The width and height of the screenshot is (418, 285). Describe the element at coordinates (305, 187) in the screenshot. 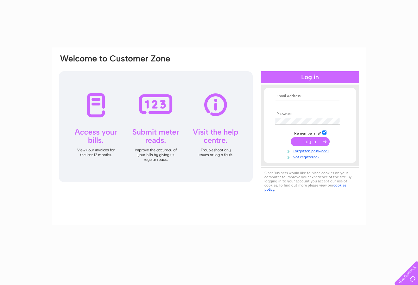

I see `a: cookies policy` at that location.